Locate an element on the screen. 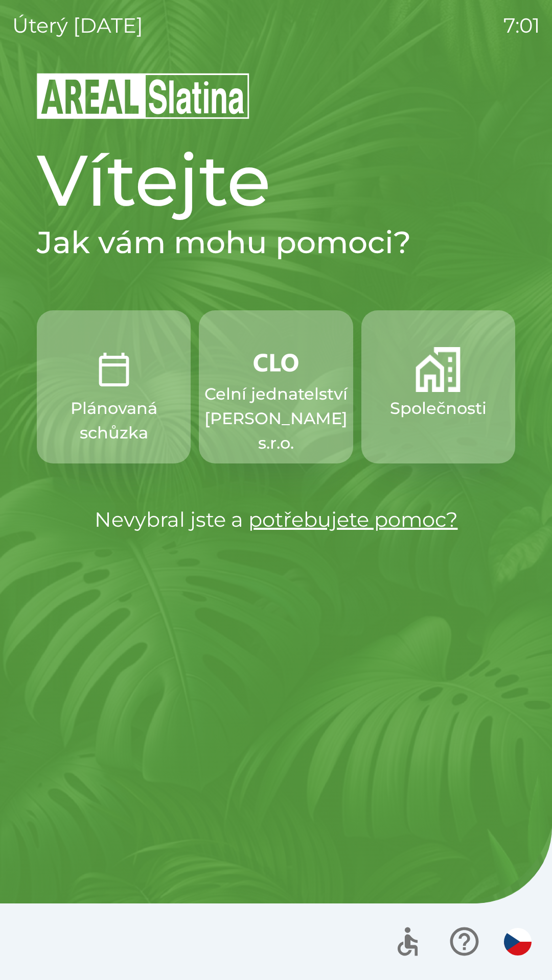  img: Logo is located at coordinates (276, 96).